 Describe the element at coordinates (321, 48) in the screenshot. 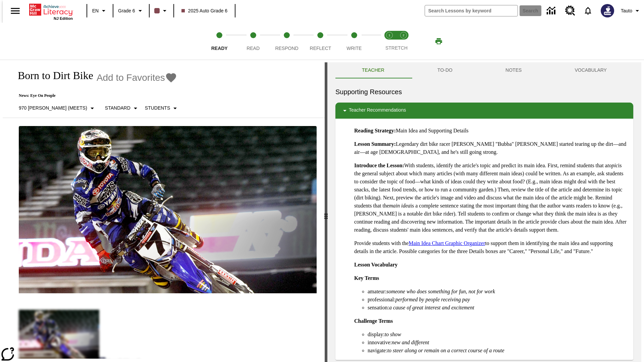

I see `span: Reflect` at that location.